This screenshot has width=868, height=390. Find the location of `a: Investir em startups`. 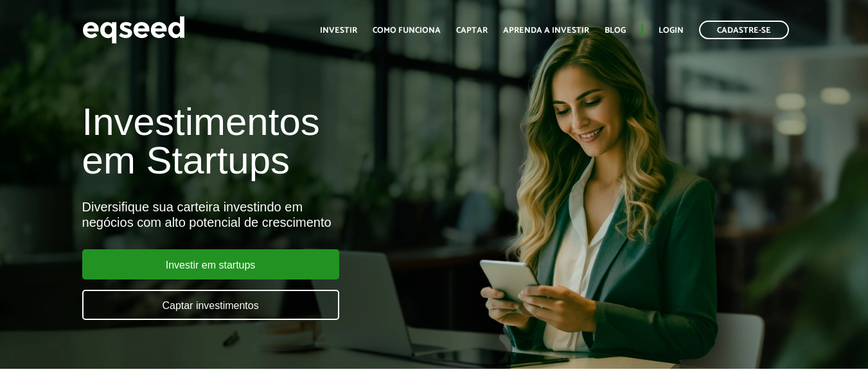

a: Investir em startups is located at coordinates (211, 264).